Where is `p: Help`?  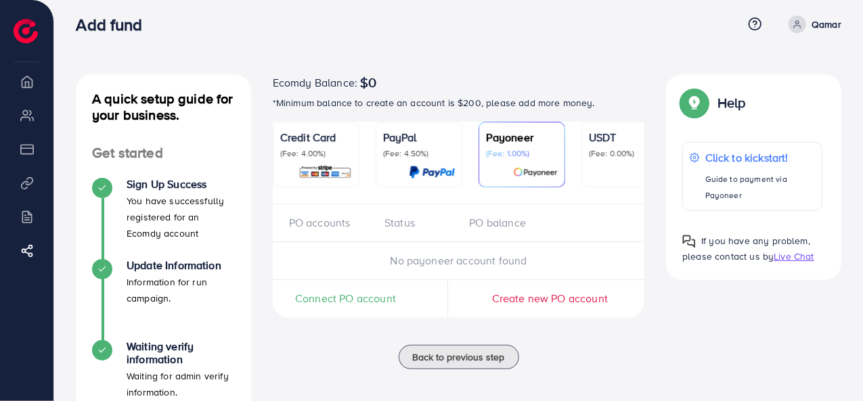 p: Help is located at coordinates (732, 103).